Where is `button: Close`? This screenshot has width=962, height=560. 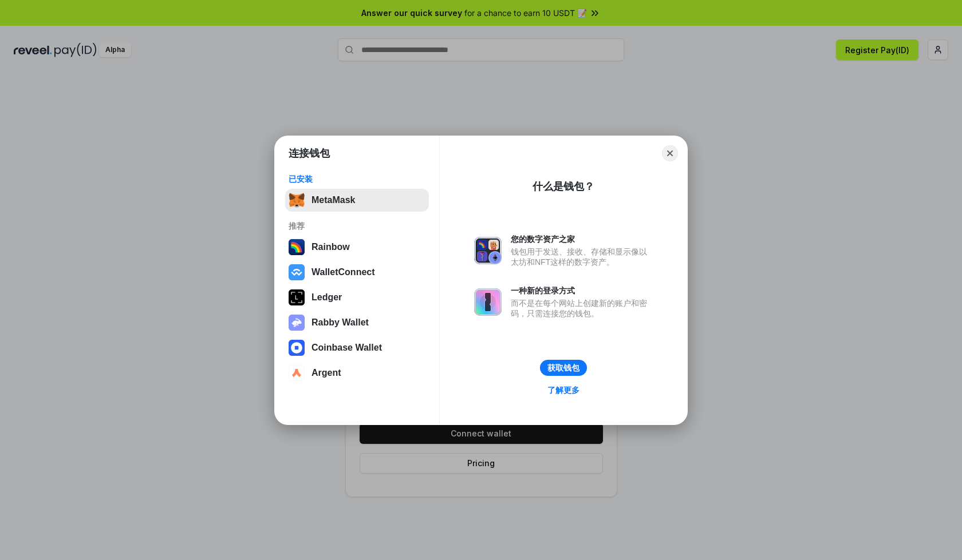 button: Close is located at coordinates (670, 153).